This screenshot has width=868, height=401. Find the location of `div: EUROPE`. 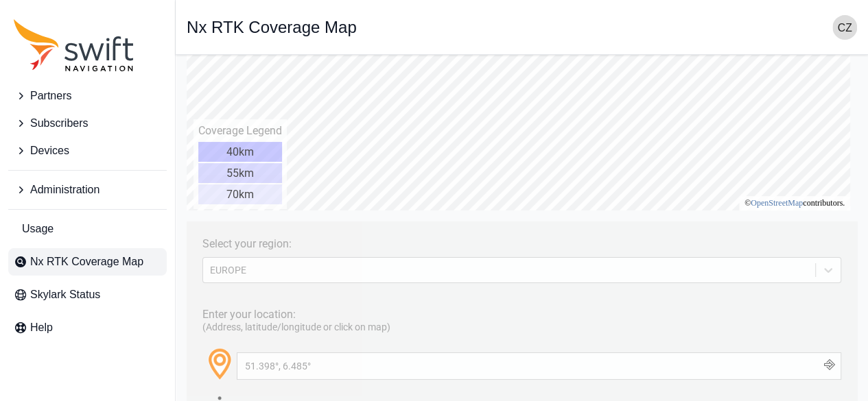

div: EUROPE is located at coordinates (322, 330).